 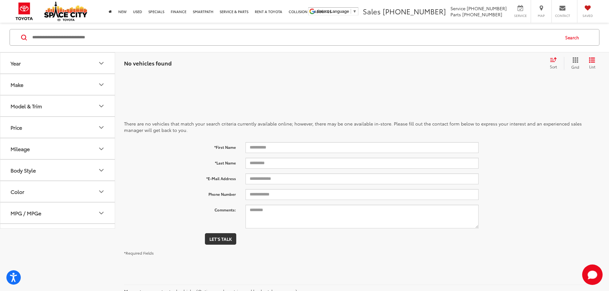 I want to click on button: Let's Talk, so click(x=221, y=239).